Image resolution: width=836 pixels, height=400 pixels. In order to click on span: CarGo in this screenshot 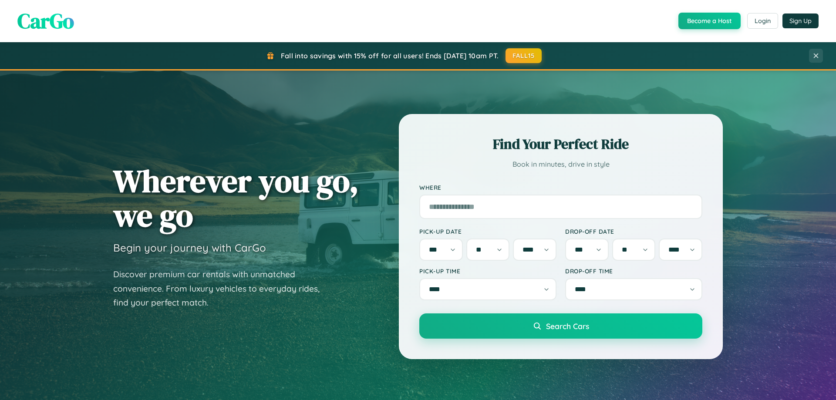, I will do `click(46, 21)`.